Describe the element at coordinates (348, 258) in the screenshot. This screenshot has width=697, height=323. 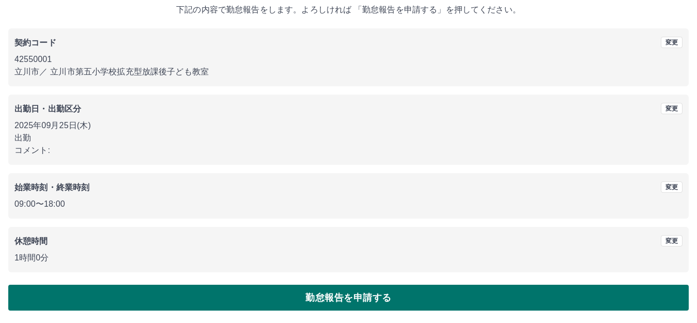
I see `p: 1時間0分` at that location.